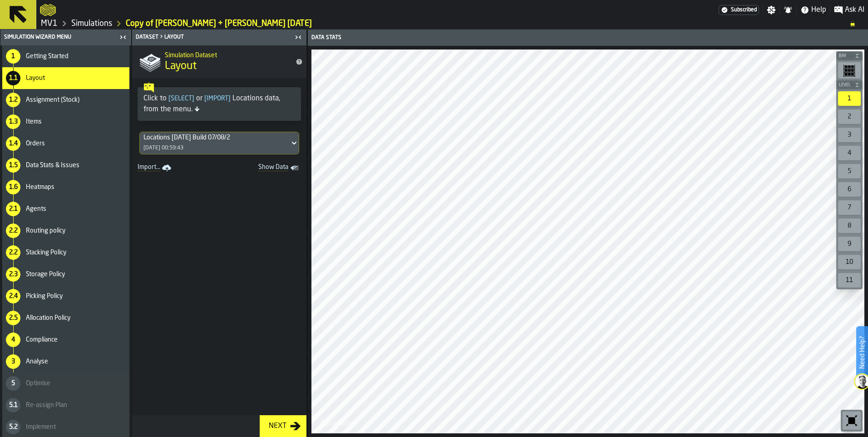 The height and width of the screenshot is (437, 868). I want to click on span: Agents, so click(36, 209).